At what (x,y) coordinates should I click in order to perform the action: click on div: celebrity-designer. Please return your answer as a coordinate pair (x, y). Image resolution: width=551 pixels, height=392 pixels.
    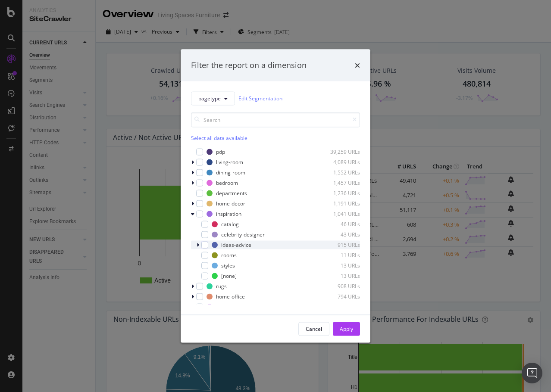
    Looking at the image, I should click on (243, 234).